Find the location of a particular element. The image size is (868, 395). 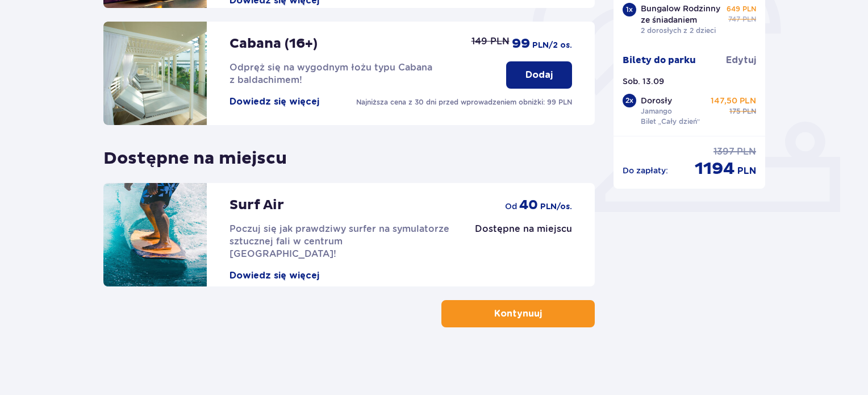

span: Odpręż się na wygodnym łożu typu Cabana z baldachimem! is located at coordinates (331, 73).